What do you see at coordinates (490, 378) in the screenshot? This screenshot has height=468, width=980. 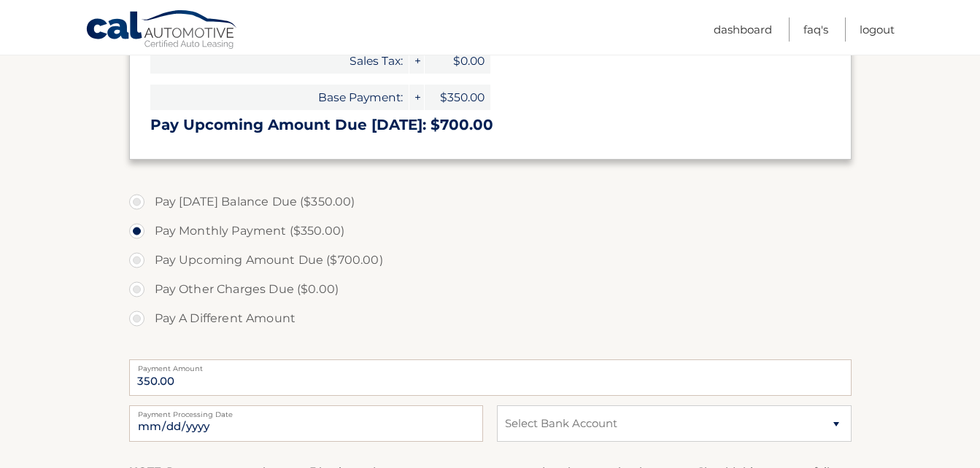 I see `input: Payment Amount` at bounding box center [490, 378].